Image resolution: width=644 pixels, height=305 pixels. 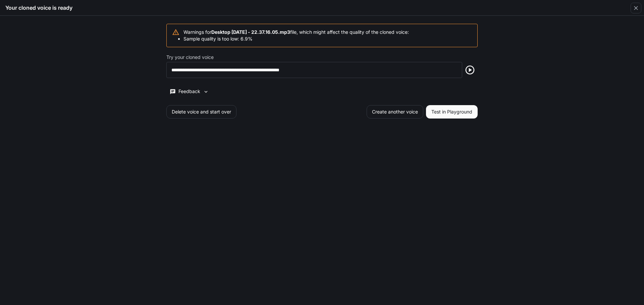 What do you see at coordinates (190, 57) in the screenshot?
I see `p: Try your cloned voice` at bounding box center [190, 57].